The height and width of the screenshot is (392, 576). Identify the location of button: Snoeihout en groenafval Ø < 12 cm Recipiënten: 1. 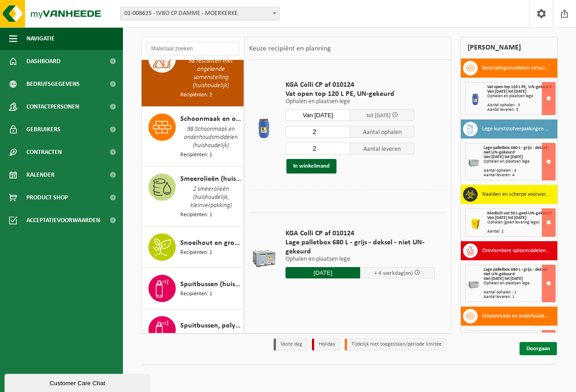
(192, 247).